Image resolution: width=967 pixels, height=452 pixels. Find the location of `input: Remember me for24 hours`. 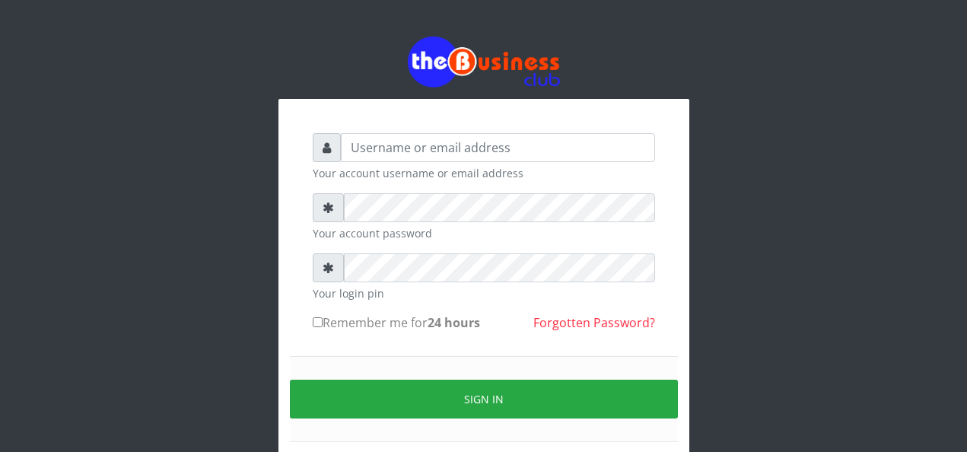

input: Remember me for24 hours is located at coordinates (317, 322).